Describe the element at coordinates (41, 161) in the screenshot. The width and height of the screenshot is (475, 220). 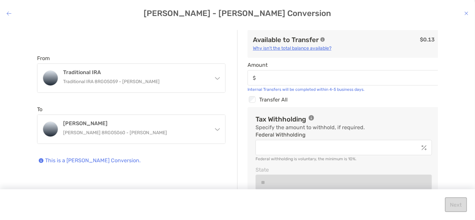
I see `img: Icon info` at that location.